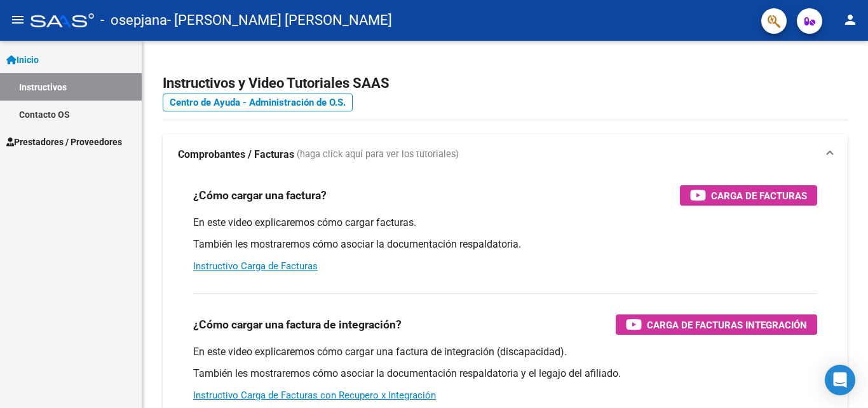 The width and height of the screenshot is (868, 408). What do you see at coordinates (18, 20) in the screenshot?
I see `mat-icon: menu` at bounding box center [18, 20].